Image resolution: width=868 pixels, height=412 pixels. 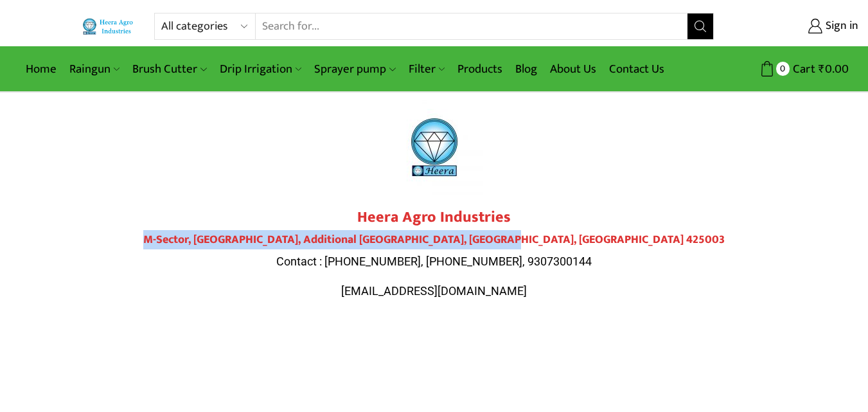 What do you see at coordinates (802, 69) in the screenshot?
I see `span: Cart` at bounding box center [802, 69].